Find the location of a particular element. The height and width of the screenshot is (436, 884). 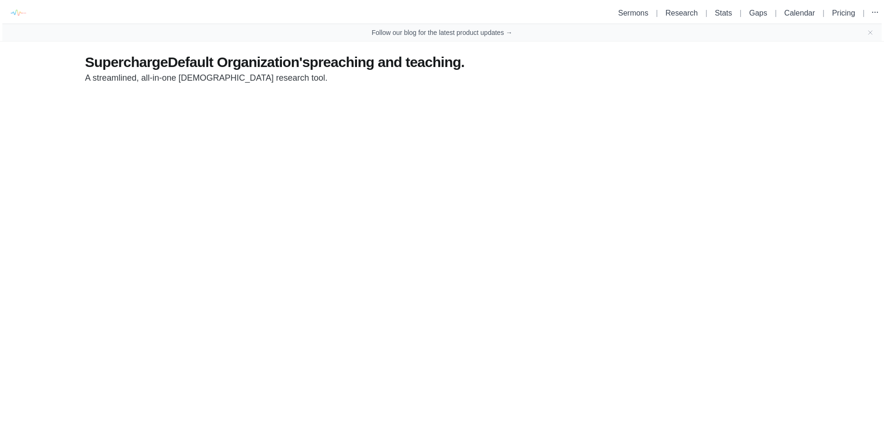

button: Close banner is located at coordinates (870, 33).